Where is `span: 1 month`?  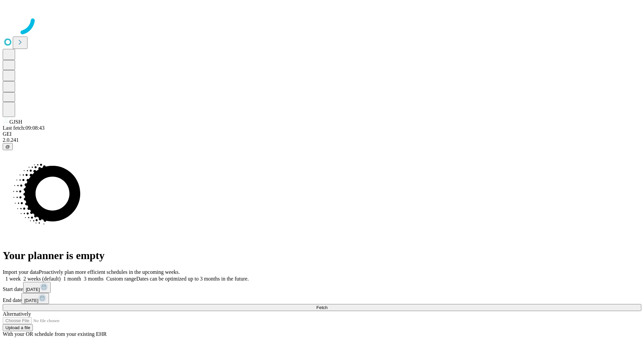
span: 1 month is located at coordinates (72, 279).